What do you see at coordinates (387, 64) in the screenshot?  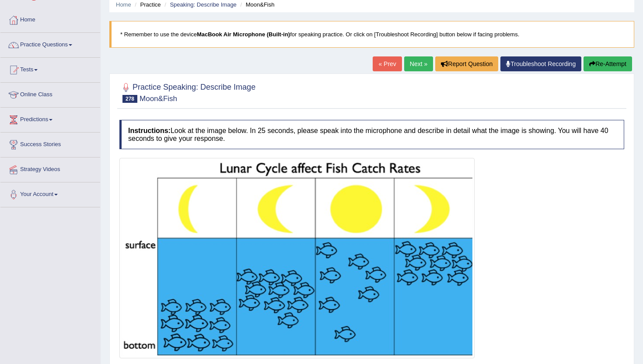 I see `a: « Prev` at bounding box center [387, 64].